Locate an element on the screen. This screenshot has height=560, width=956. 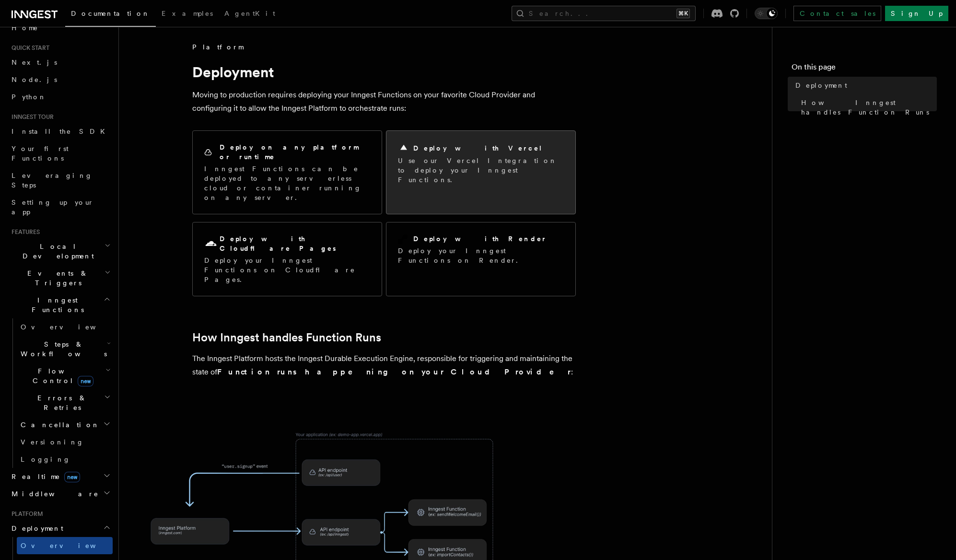
span: Local Development is located at coordinates (56, 251).